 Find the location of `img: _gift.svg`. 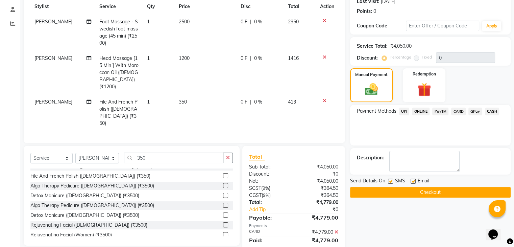

img: _gift.svg is located at coordinates (424, 90).